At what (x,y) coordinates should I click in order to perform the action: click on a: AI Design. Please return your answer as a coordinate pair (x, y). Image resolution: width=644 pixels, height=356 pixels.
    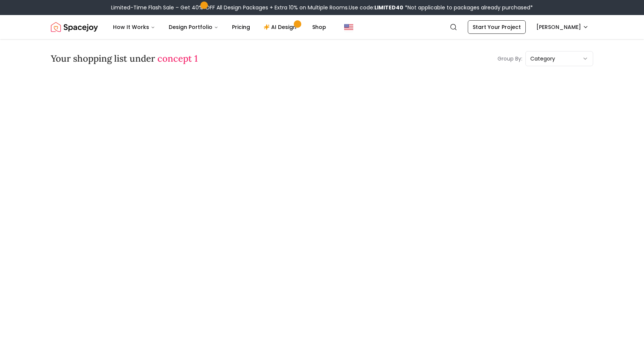
    Looking at the image, I should click on (281, 27).